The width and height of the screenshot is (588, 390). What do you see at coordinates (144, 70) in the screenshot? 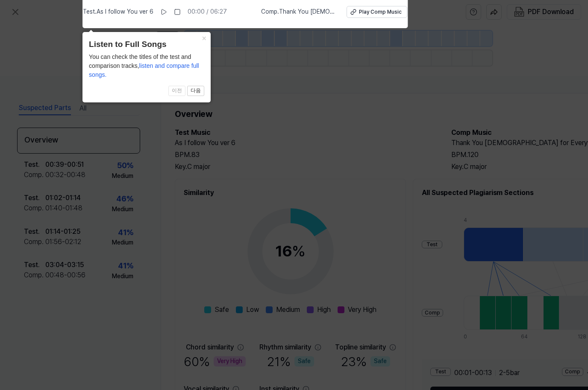
I see `span: listen and compare full songs.` at bounding box center [144, 70].